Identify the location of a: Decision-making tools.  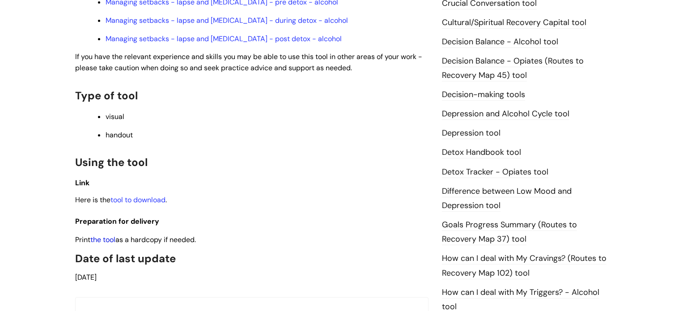
(483, 95).